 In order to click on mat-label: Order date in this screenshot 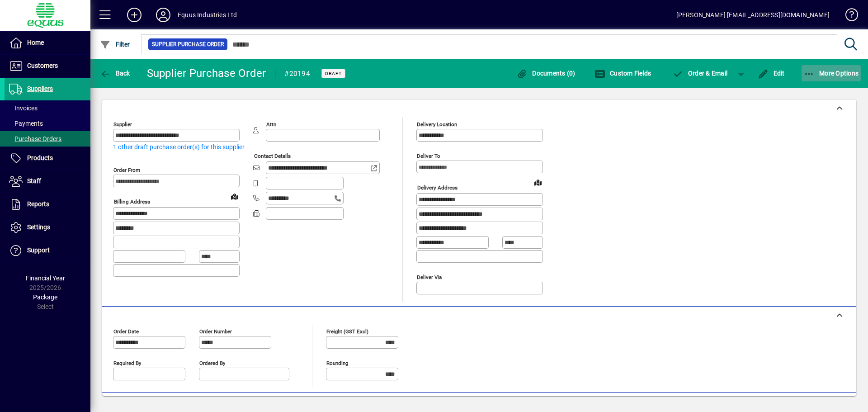, I will do `click(126, 331)`.